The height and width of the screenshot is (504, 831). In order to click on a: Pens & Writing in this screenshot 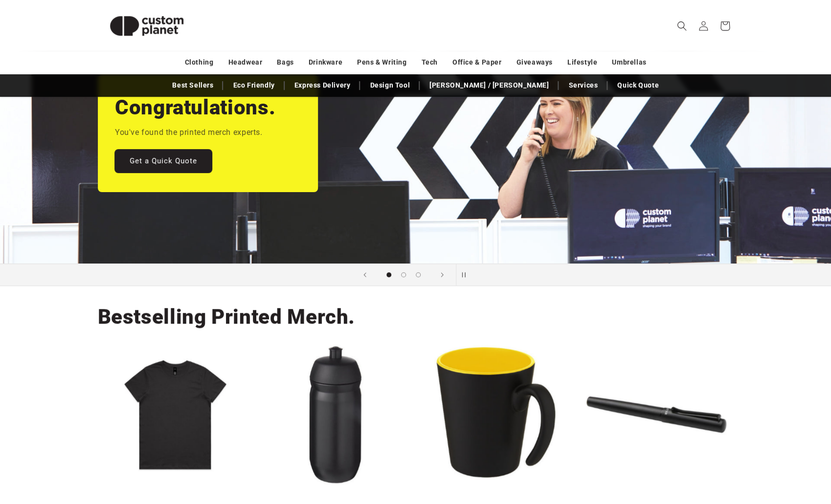, I will do `click(382, 62)`.